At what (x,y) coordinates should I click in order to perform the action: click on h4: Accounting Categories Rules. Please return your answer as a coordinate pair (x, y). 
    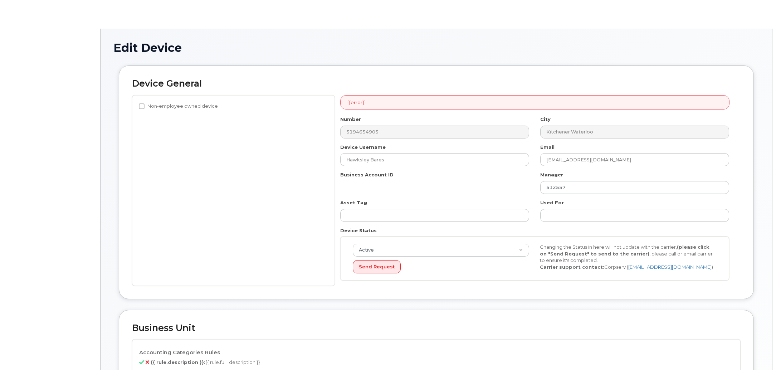
    Looking at the image, I should click on (436, 352).